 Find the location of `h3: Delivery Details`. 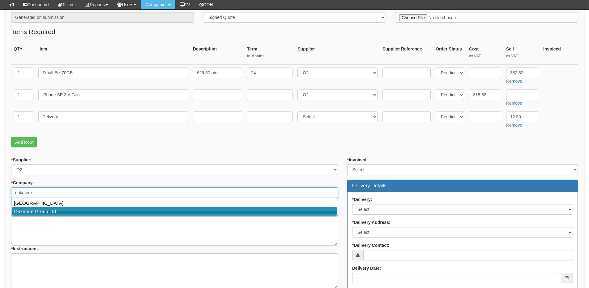

h3: Delivery Details is located at coordinates (463, 186).